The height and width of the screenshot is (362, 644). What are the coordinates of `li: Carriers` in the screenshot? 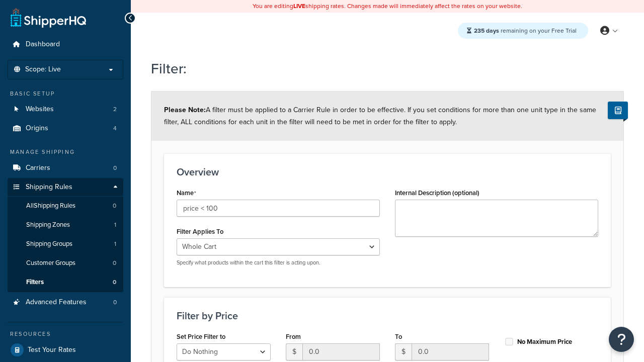 It's located at (66, 168).